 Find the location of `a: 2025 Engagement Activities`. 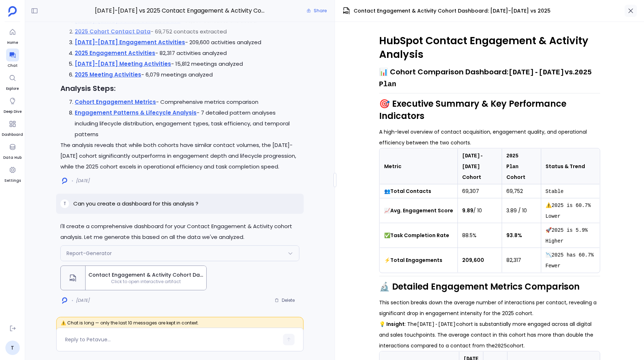

a: 2025 Engagement Activities is located at coordinates (115, 53).